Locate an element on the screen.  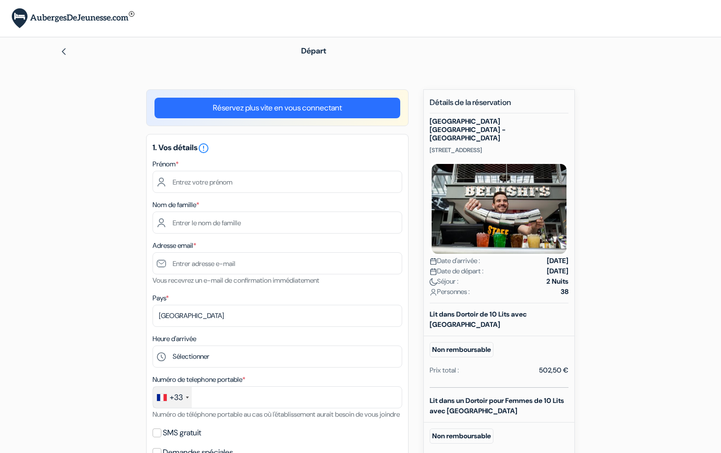
span: Personnes : is located at coordinates (450, 291).